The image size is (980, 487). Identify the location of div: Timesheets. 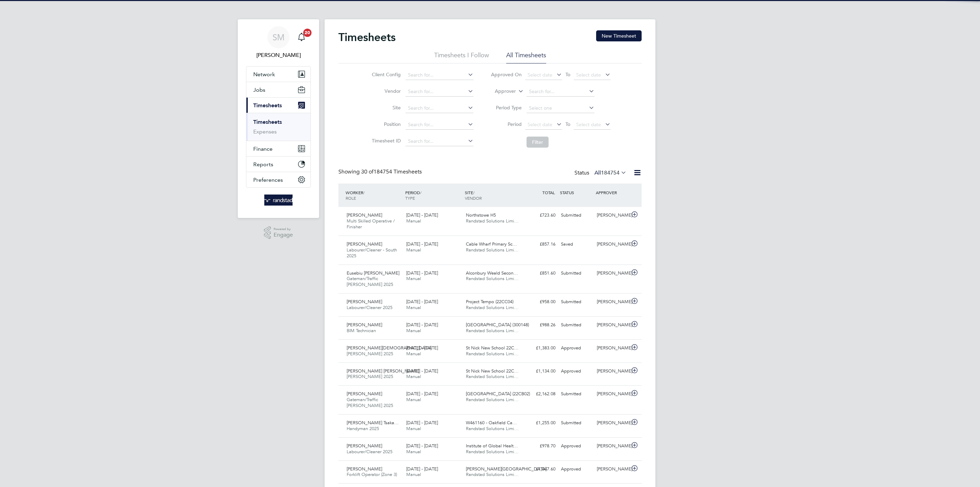
(278, 126).